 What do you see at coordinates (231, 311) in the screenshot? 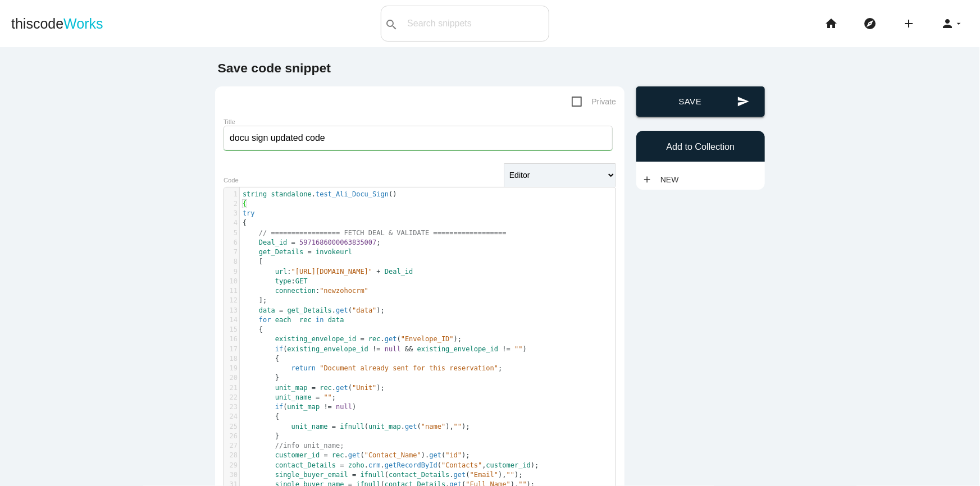
I see `div: 13` at bounding box center [231, 311].